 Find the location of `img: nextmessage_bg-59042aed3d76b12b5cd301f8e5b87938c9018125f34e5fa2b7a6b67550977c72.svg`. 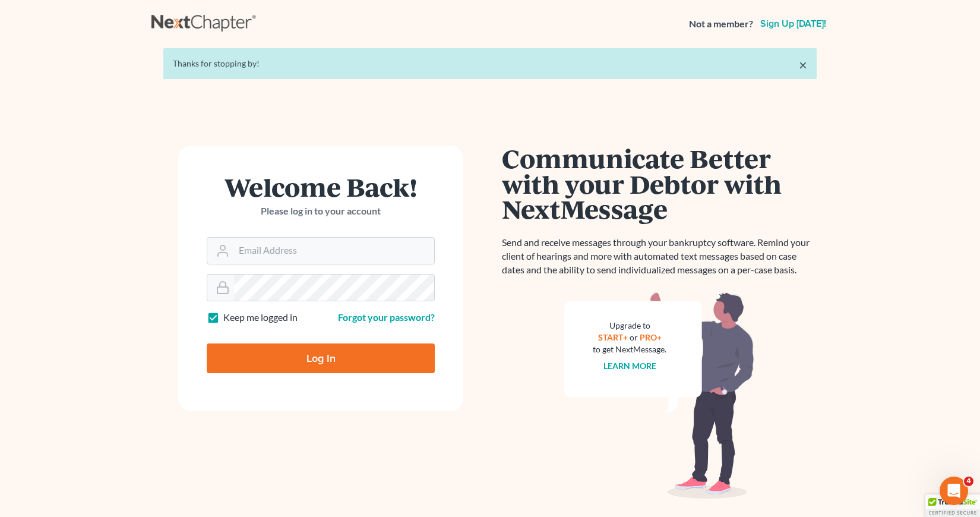

img: nextmessage_bg-59042aed3d76b12b5cd301f8e5b87938c9018125f34e5fa2b7a6b67550977c72.svg is located at coordinates (659, 396).